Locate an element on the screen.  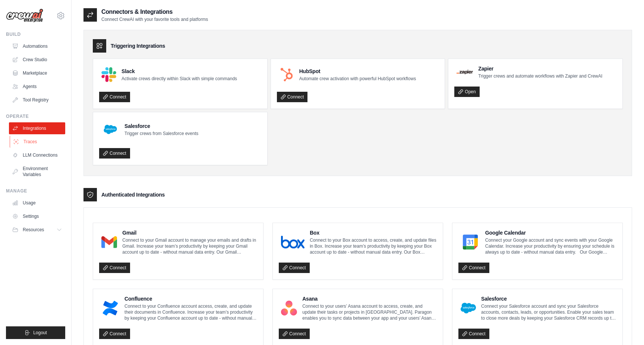
a: LLM Connections is located at coordinates (37, 155).